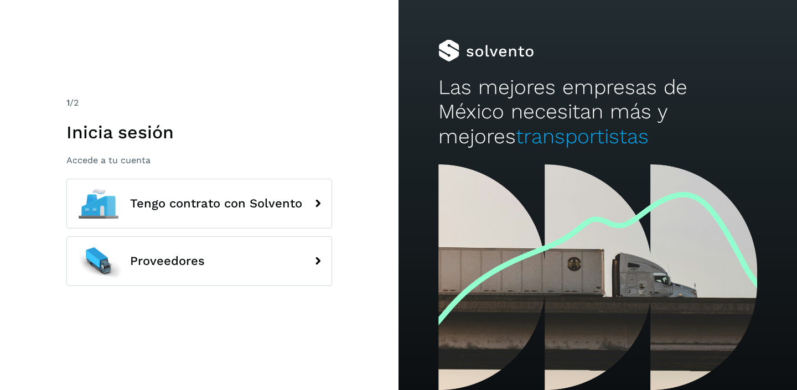 This screenshot has width=797, height=390. Describe the element at coordinates (199, 261) in the screenshot. I see `button: Proveedores` at that location.